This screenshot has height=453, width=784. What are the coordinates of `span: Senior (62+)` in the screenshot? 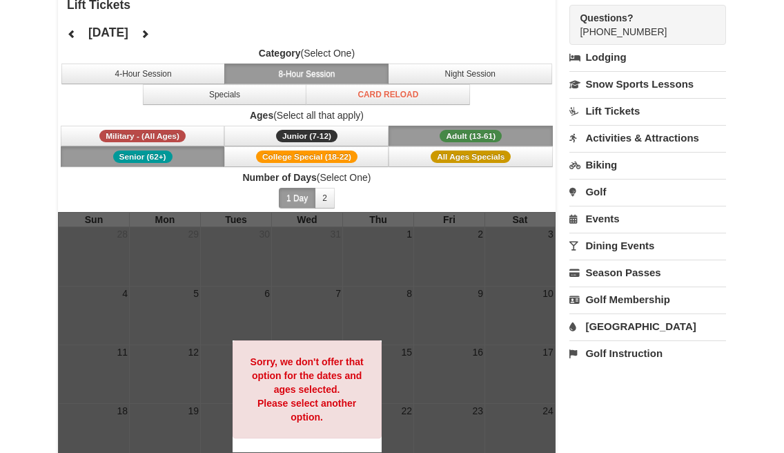 It's located at (143, 157).